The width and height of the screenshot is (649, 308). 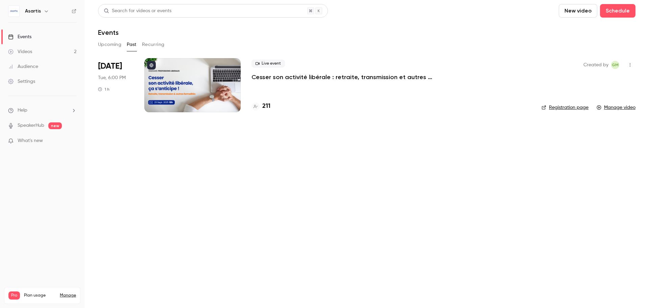 What do you see at coordinates (104, 89) in the screenshot?
I see `div: 1 h` at bounding box center [104, 89].